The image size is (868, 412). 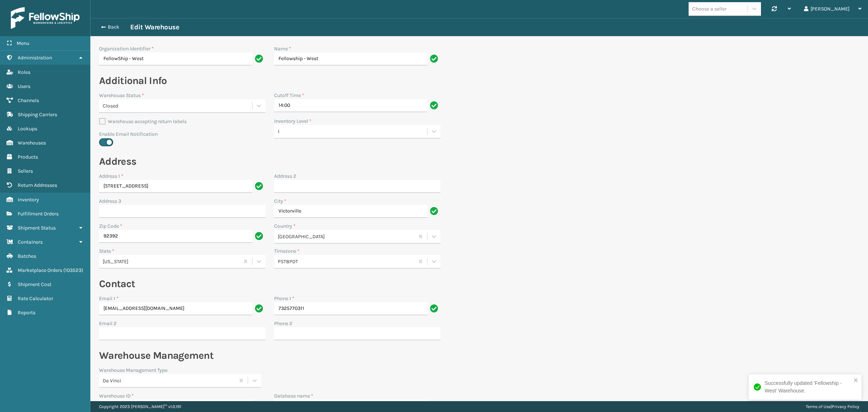 What do you see at coordinates (116, 395) in the screenshot?
I see `label: Warehouse ID` at bounding box center [116, 395].